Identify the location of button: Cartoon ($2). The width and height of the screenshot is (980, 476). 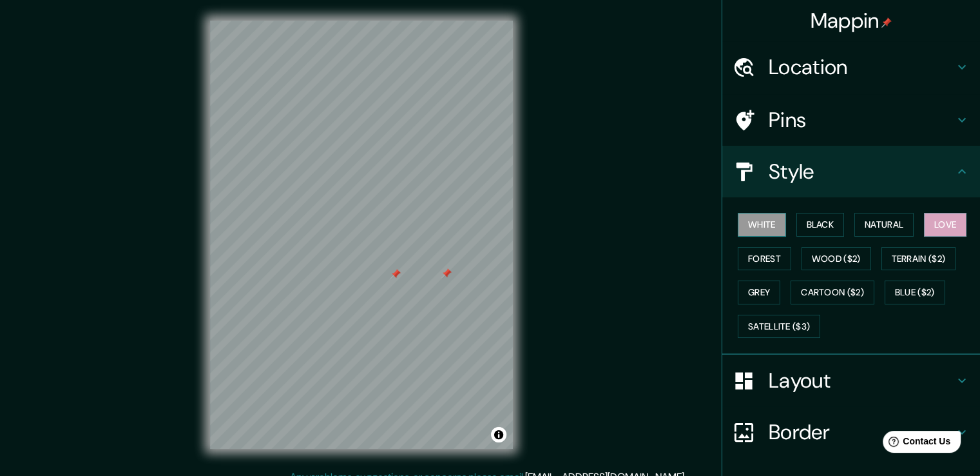
(833, 292).